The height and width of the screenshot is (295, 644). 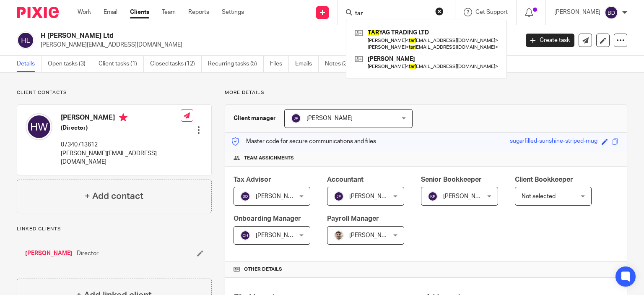 What do you see at coordinates (263, 270) in the screenshot?
I see `span: Other details` at bounding box center [263, 270].